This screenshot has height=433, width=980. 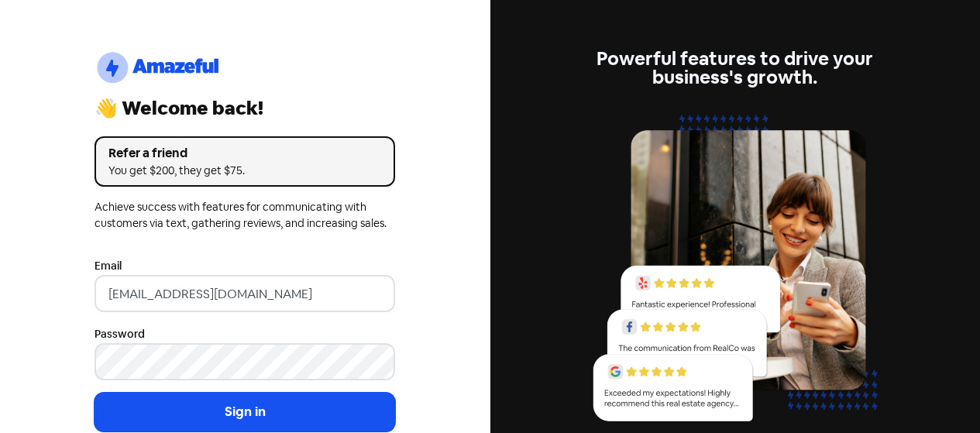 What do you see at coordinates (736, 69) in the screenshot?
I see `div: Powerful features to drive your business's growth.` at bounding box center [736, 69].